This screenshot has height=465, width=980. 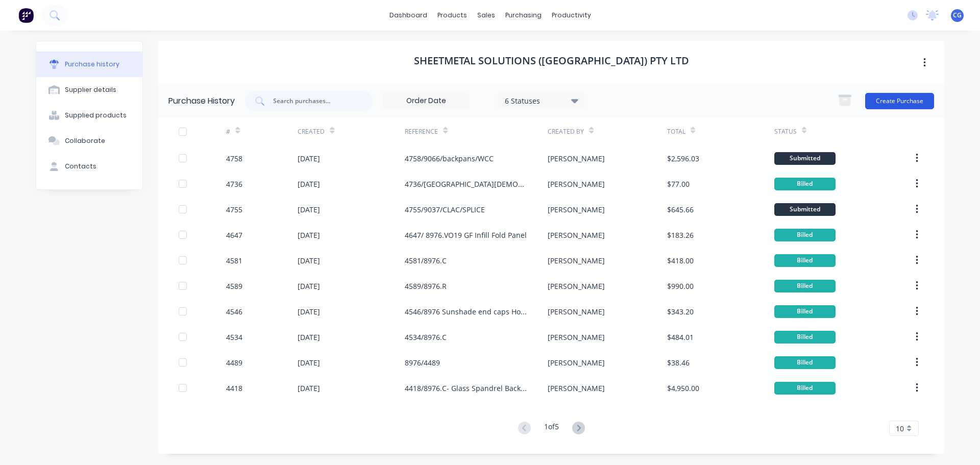 What do you see at coordinates (681, 235) in the screenshot?
I see `div: $183.26` at bounding box center [681, 235].